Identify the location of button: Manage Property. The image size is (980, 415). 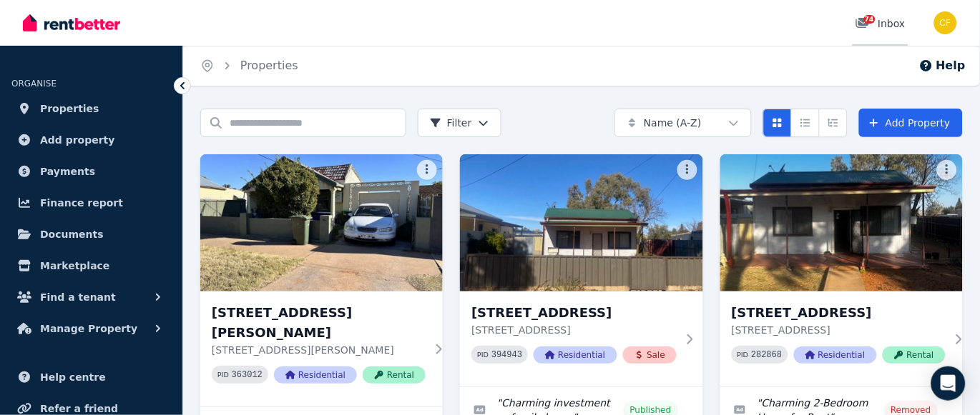
(91, 329).